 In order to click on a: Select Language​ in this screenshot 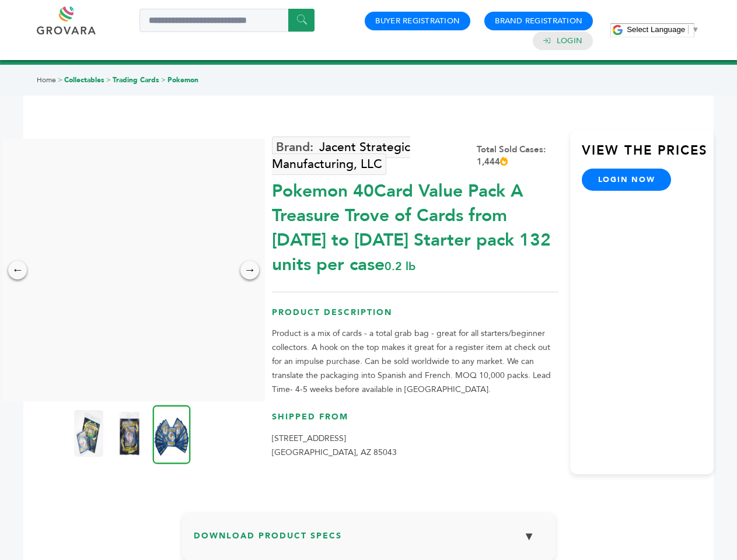, I will do `click(663, 29)`.